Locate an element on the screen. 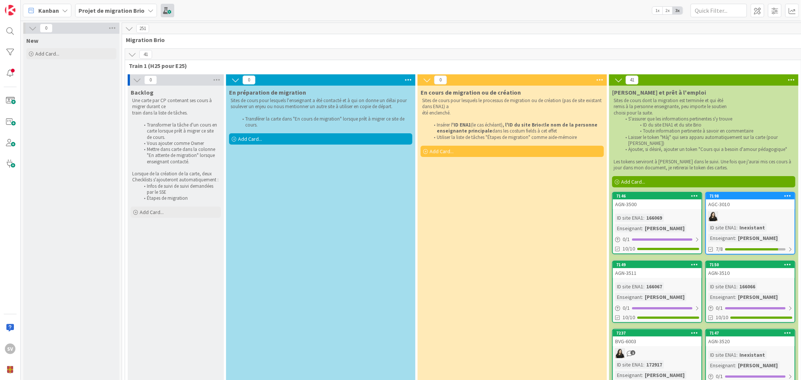 The height and width of the screenshot is (380, 801). li: S'assurer que les informations pertinentes s'y trouve is located at coordinates (708, 119).